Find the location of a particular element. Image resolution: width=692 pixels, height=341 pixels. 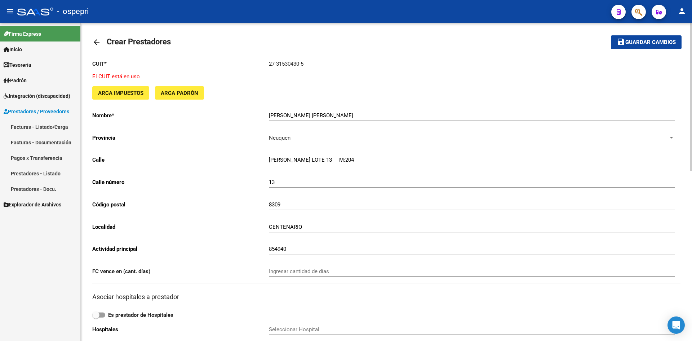

mat-icon: person is located at coordinates (682, 11).